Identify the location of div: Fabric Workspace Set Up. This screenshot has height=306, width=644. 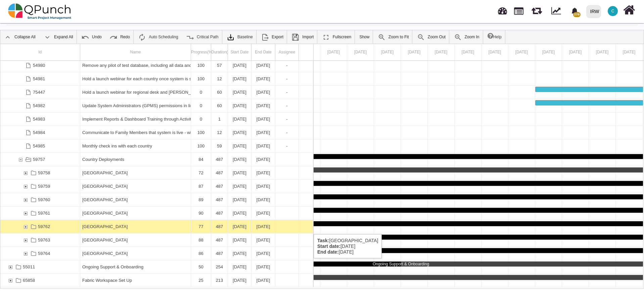
(136, 280).